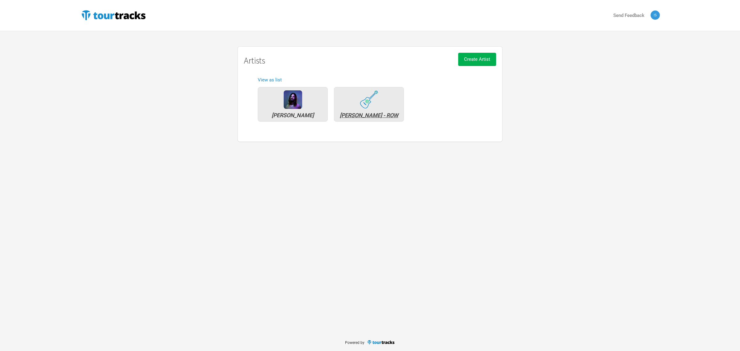 This screenshot has height=351, width=740. I want to click on img: tourtracks_icons_FA_04_icons_folk.svg, so click(369, 99).